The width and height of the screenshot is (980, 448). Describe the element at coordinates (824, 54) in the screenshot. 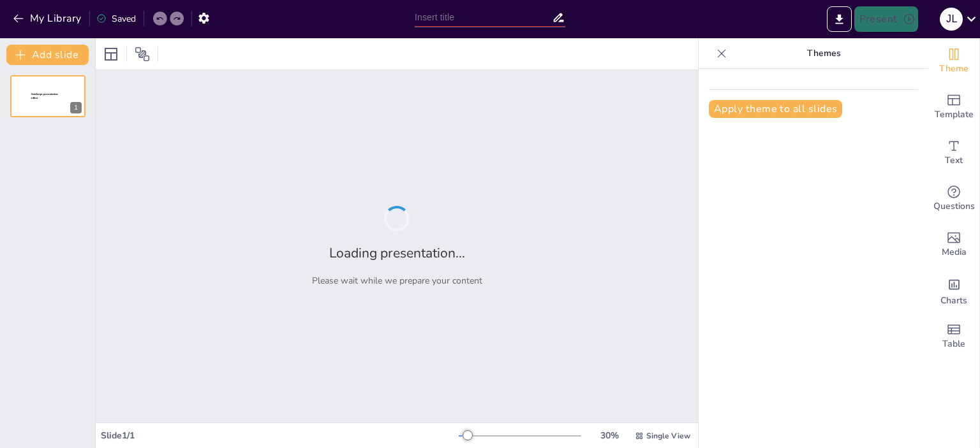

I see `p: Themes` at that location.